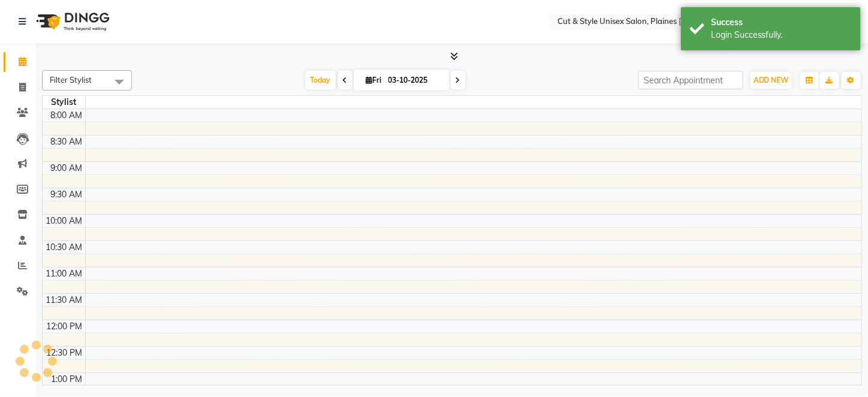  Describe the element at coordinates (690, 80) in the screenshot. I see `input: Search Appointment` at that location.